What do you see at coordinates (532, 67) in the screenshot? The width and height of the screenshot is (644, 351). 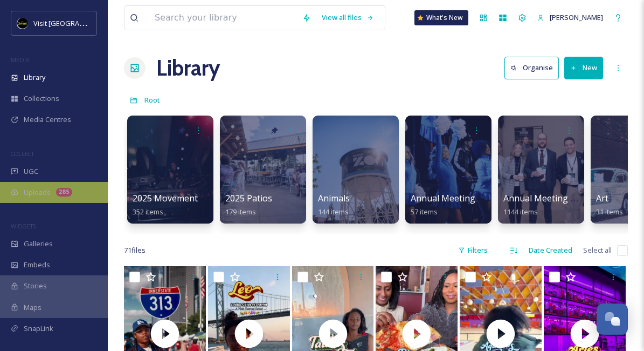 I see `button: Organise` at bounding box center [532, 67].